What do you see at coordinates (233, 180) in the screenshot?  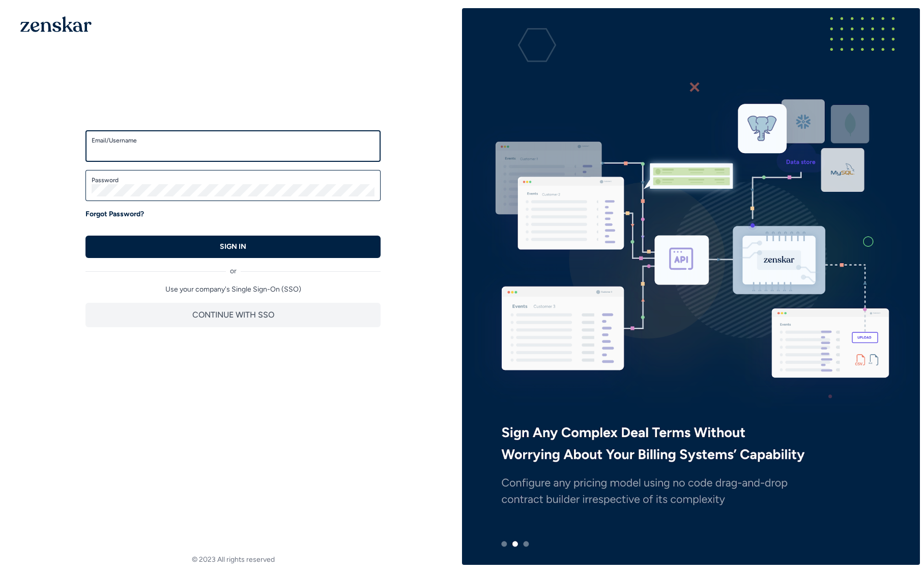 I see `label: Password` at bounding box center [233, 180].